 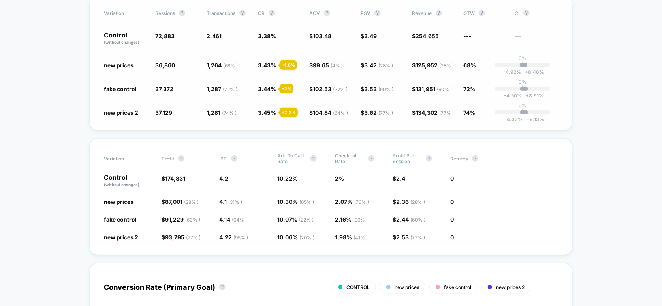 What do you see at coordinates (292, 159) in the screenshot?
I see `span: Add To Cart Rate` at bounding box center [292, 159].